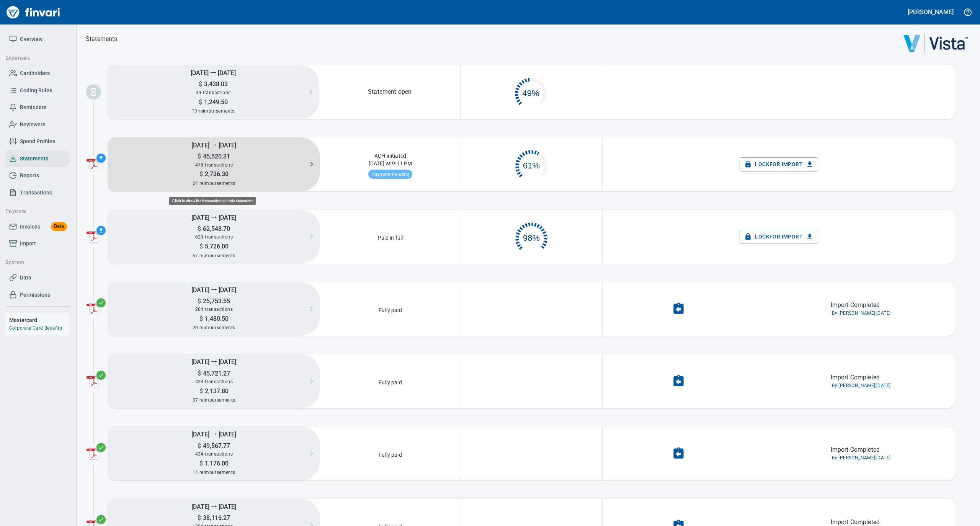 The height and width of the screenshot is (526, 980). I want to click on button: System, so click(34, 262).